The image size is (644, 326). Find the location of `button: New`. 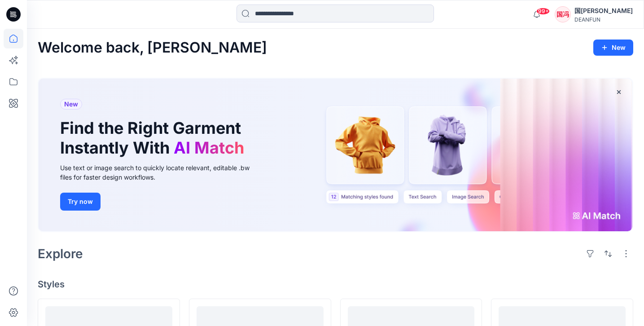

button: New is located at coordinates (613, 47).